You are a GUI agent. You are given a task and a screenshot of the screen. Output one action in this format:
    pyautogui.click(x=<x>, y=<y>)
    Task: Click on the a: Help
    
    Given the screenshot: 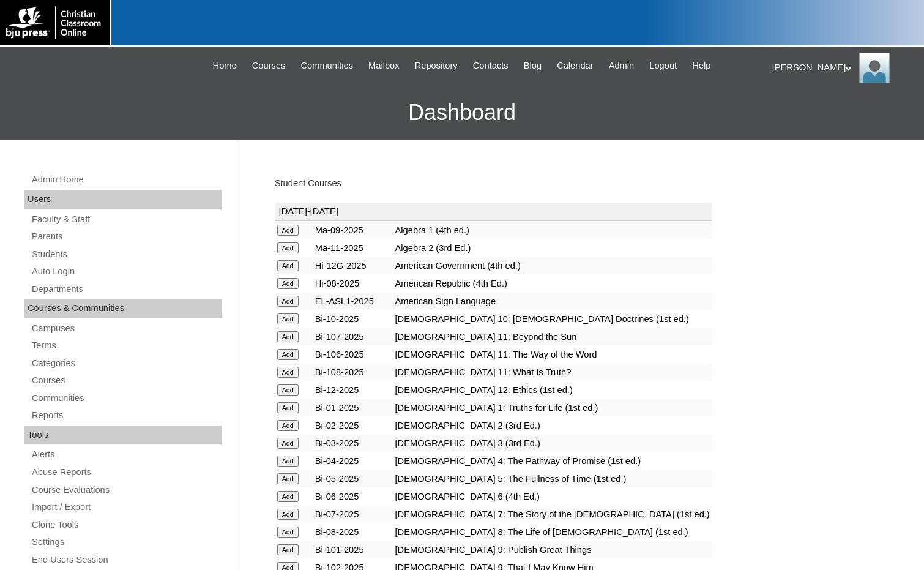 What is the action you would take?
    pyautogui.click(x=701, y=65)
    